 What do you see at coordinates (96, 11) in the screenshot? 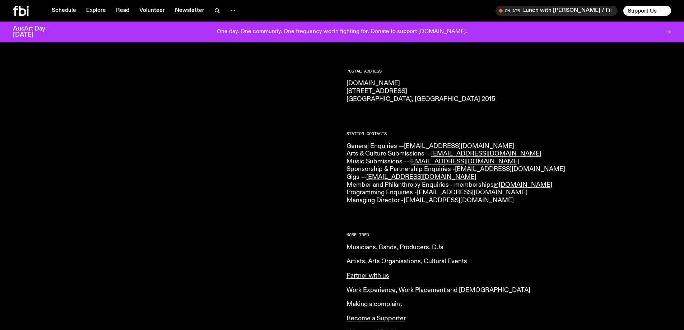
I see `a: Explore` at bounding box center [96, 11].